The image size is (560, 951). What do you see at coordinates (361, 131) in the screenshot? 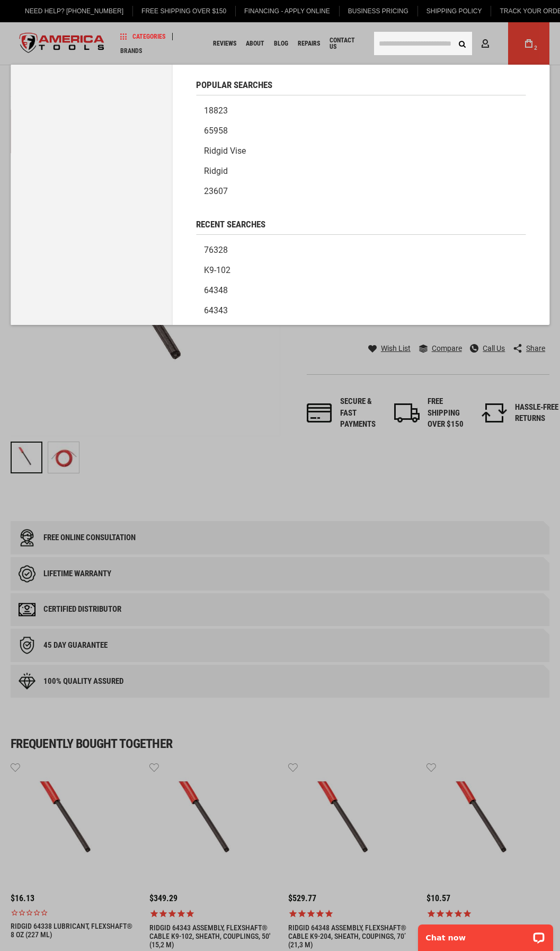
I see `a: 65958` at bounding box center [361, 131].